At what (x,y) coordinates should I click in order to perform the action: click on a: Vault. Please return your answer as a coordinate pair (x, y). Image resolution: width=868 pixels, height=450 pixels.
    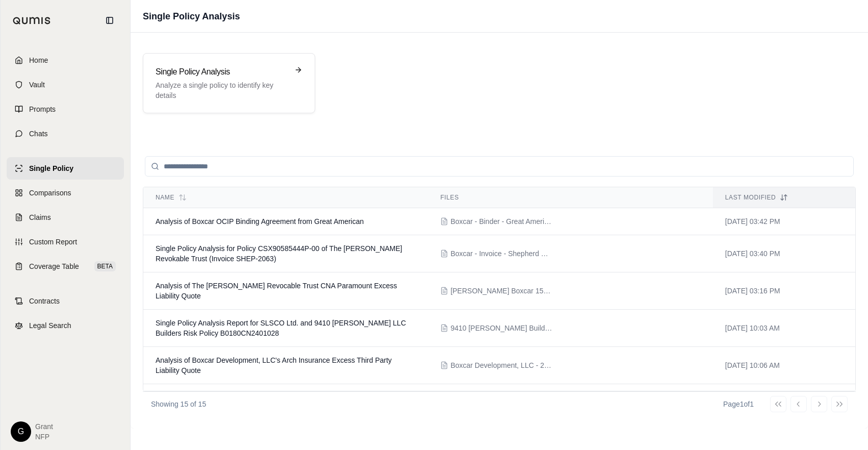
    Looking at the image, I should click on (65, 84).